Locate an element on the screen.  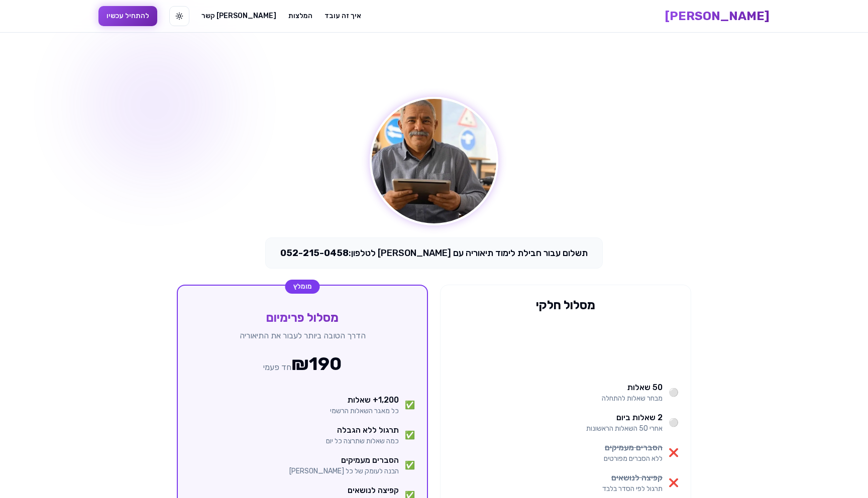
span: חד פעמי is located at coordinates (278, 367).